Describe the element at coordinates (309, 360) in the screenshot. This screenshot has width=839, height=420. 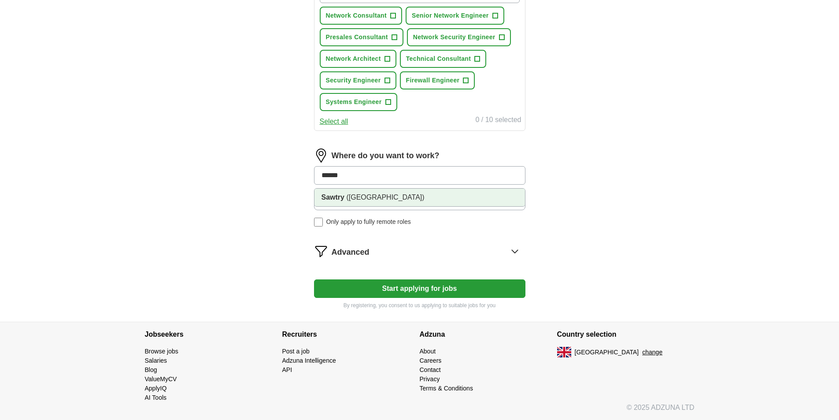
I see `a: Adzuna Intelligence` at that location.